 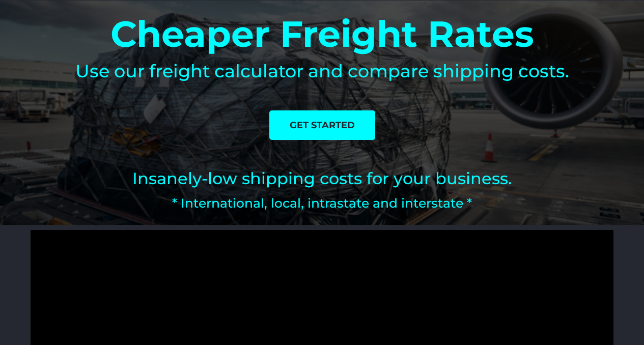 I want to click on h2: Use our freight calculator and compare shipping costs., so click(x=322, y=71).